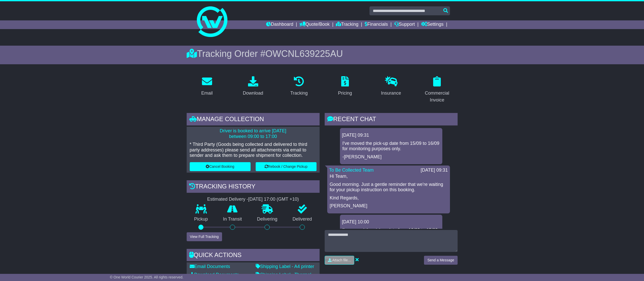 This screenshot has width=644, height=281. Describe the element at coordinates (352, 170) in the screenshot. I see `a: To Be Collected Team` at that location.